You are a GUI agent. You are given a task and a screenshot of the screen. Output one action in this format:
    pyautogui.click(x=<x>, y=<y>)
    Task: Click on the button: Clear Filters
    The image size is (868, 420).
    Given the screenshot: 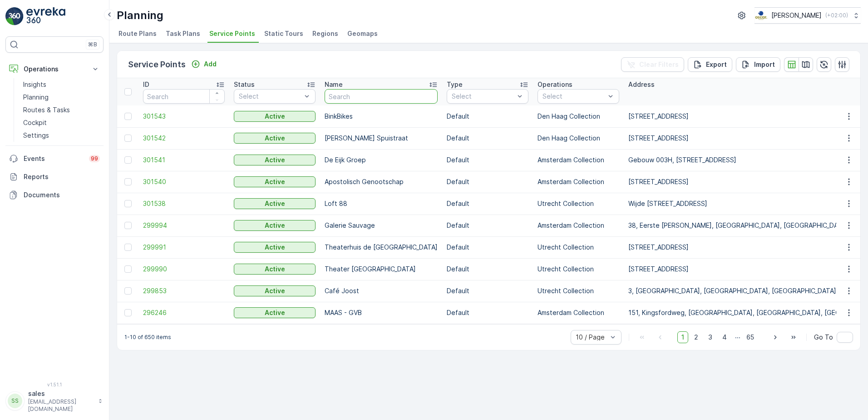 What is the action you would take?
    pyautogui.click(x=653, y=65)
    